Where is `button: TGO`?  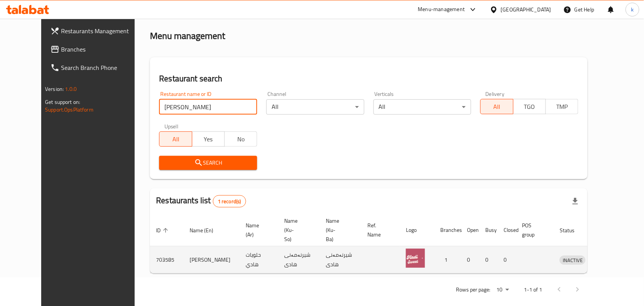 button: TGO is located at coordinates (529, 107).